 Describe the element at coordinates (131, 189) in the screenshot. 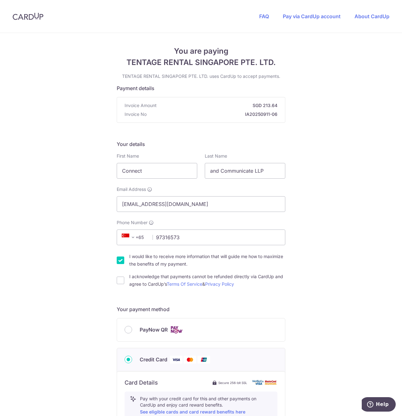

I see `span: Email Address` at that location.